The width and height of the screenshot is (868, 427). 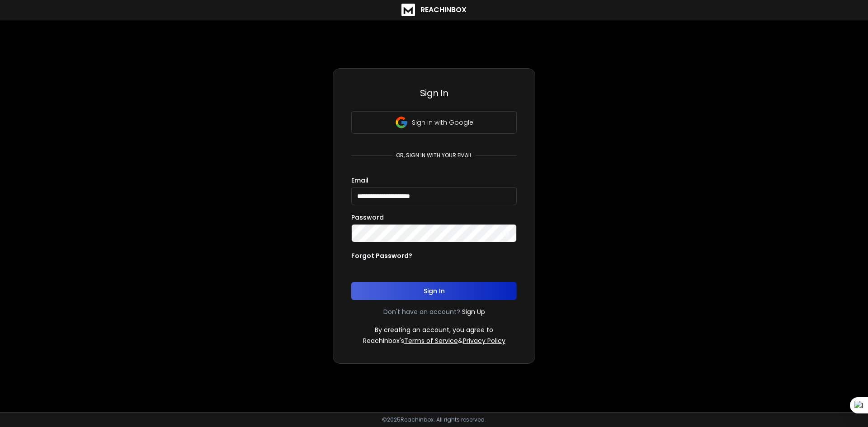 What do you see at coordinates (422, 312) in the screenshot?
I see `p: Don't have an account?` at bounding box center [422, 312].